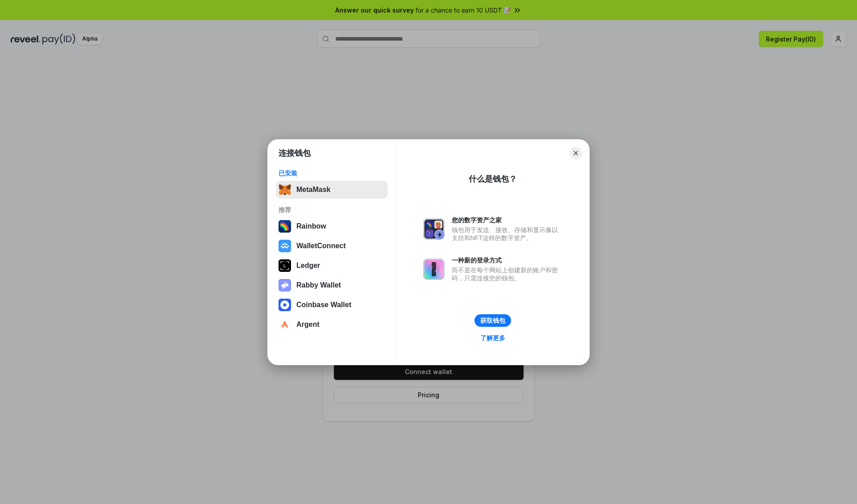 The height and width of the screenshot is (504, 857). I want to click on img: svg+xml,%3Csvg%20width%3D%22120%22%20height%3D%22120%22%20viewBox%3D%220%200%20120%20120%22%20fil..., so click(285, 226).